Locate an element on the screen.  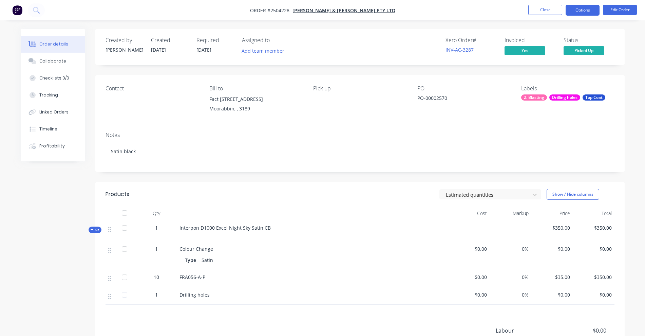
button: Show / Hide columns is located at coordinates (573, 194).